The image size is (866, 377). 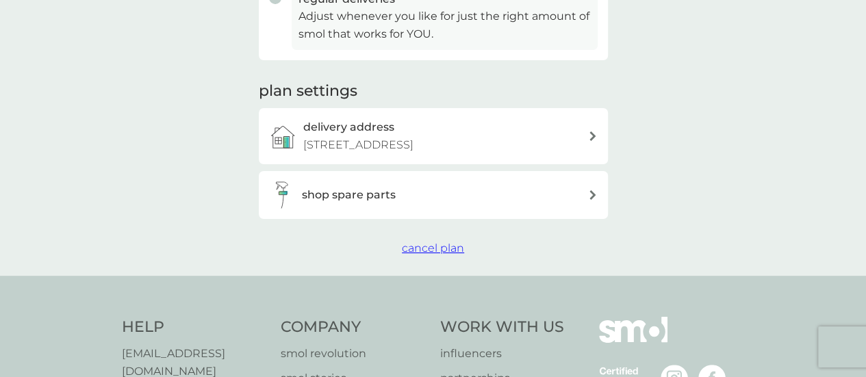 What do you see at coordinates (194, 327) in the screenshot?
I see `h4: Help` at bounding box center [194, 327].